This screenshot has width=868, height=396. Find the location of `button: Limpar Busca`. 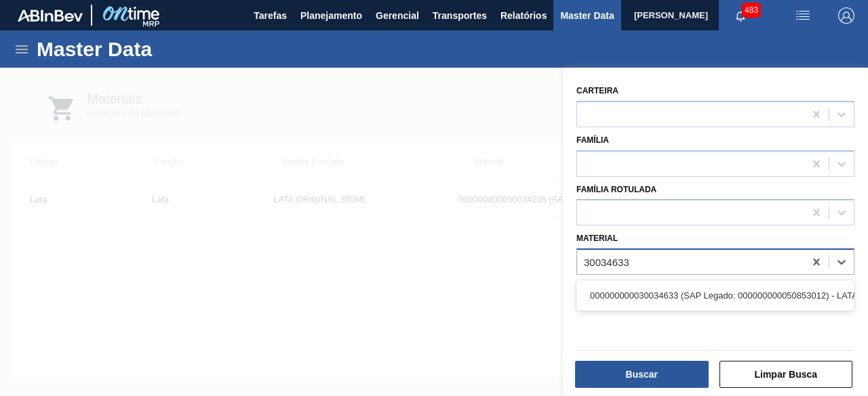

button: Limpar Busca is located at coordinates (786, 374).